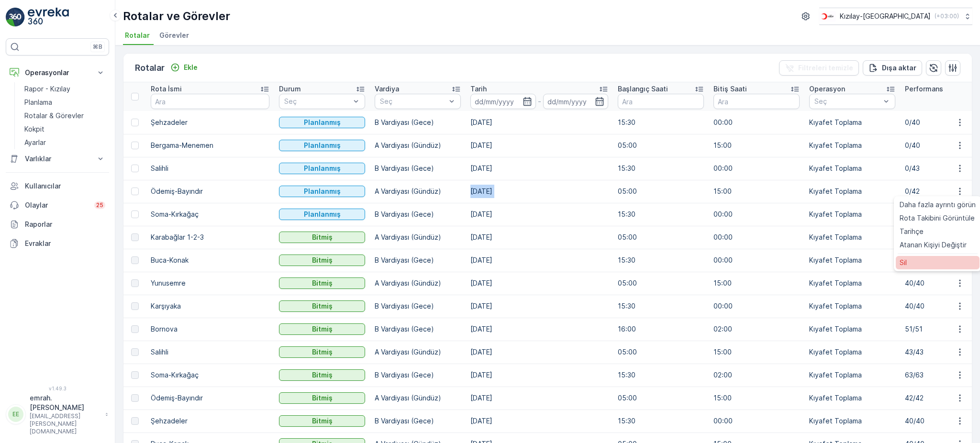  What do you see at coordinates (56, 205) in the screenshot?
I see `p: Olaylar` at bounding box center [56, 205].